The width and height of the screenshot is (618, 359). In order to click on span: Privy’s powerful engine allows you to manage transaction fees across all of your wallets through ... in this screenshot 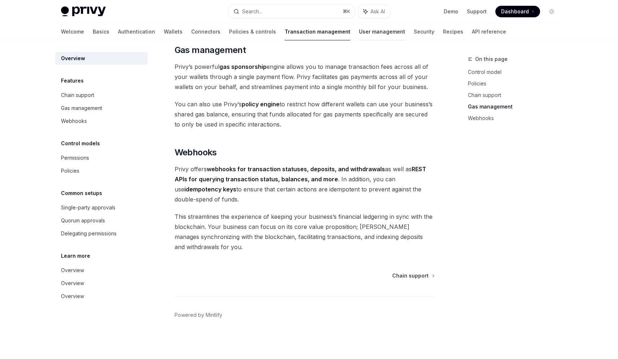, I will do `click(305, 77)`.